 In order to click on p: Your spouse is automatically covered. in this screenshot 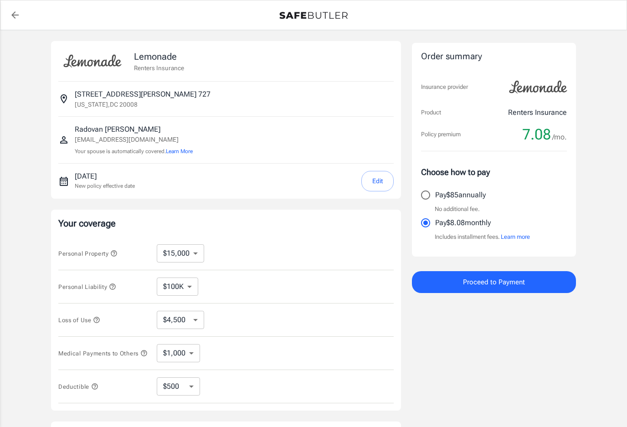, I will do `click(133, 151)`.